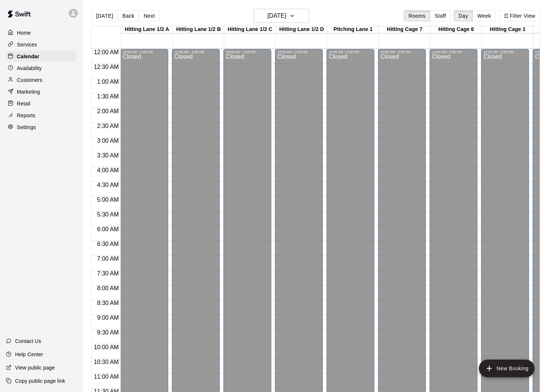  What do you see at coordinates (147, 30) in the screenshot?
I see `div: Hitting Lane 1/2 A` at bounding box center [147, 30].